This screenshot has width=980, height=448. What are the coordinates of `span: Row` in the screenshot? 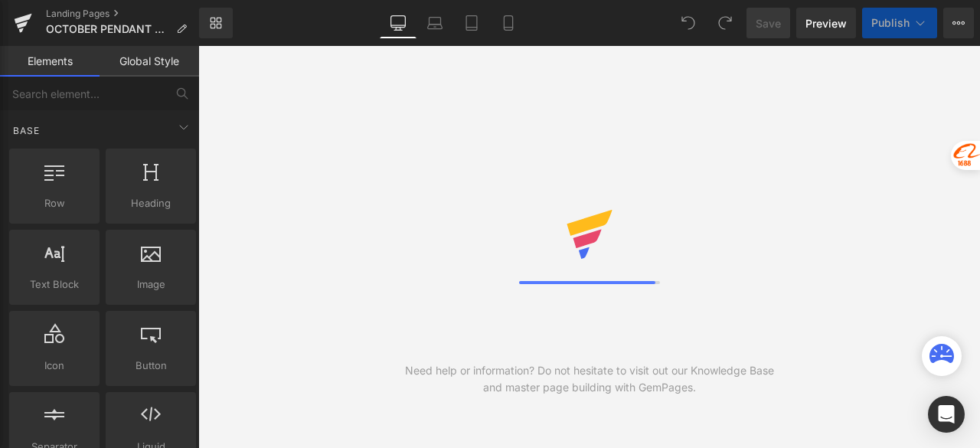 It's located at (55, 203).